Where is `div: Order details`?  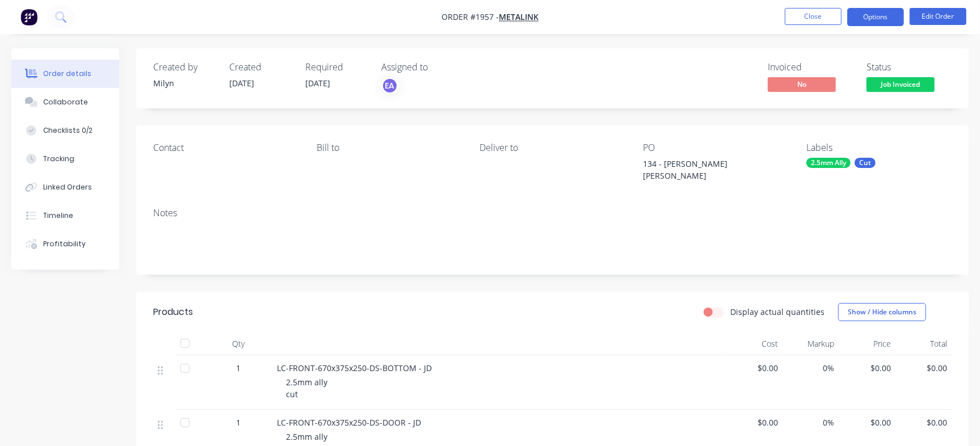
div: Order details is located at coordinates (67, 74).